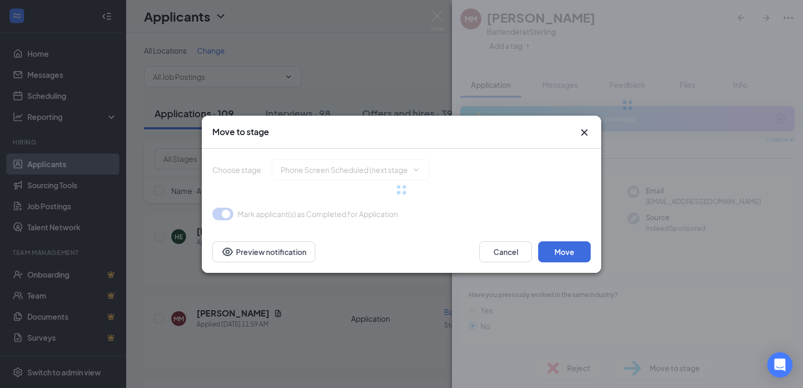 The image size is (803, 388). What do you see at coordinates (241, 132) in the screenshot?
I see `h3: Move to stage` at bounding box center [241, 132].